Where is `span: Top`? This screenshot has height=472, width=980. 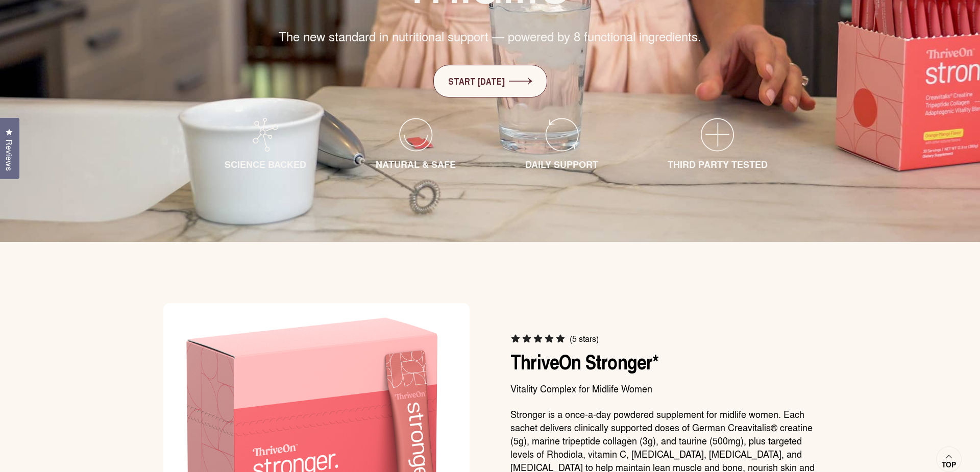 span: Top is located at coordinates (949, 464).